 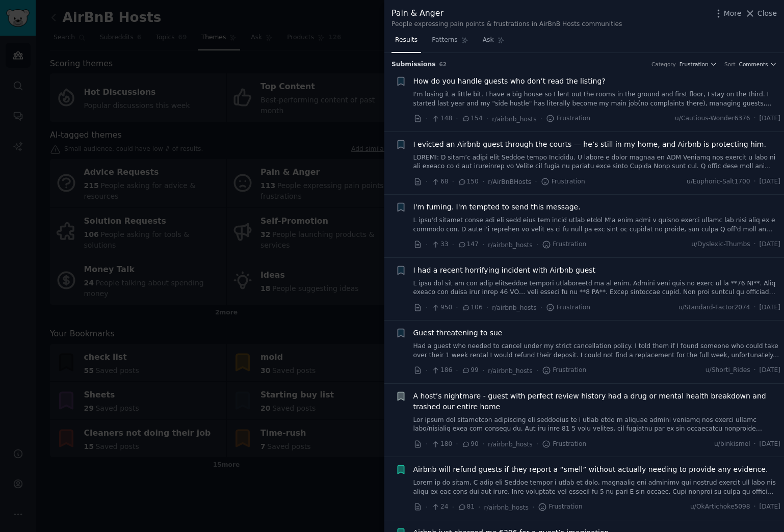 I want to click on span: u/Shorti_Rides, so click(x=728, y=370).